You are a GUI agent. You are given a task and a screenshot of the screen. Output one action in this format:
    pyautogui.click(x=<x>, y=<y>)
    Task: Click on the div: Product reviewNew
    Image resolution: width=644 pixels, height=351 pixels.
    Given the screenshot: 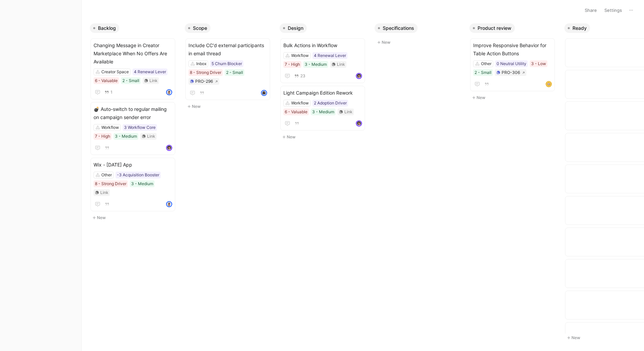 What is the action you would take?
    pyautogui.click(x=514, y=63)
    